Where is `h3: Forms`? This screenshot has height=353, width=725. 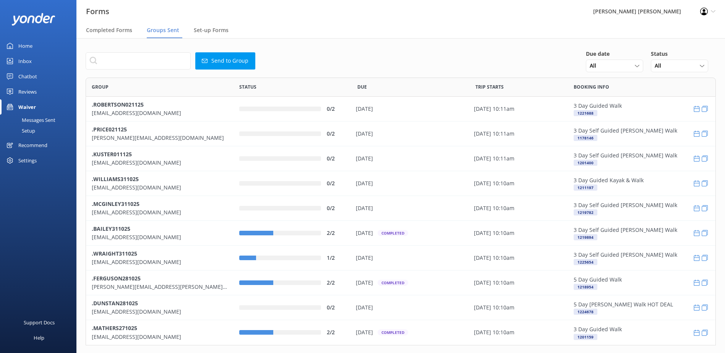
h3: Forms is located at coordinates (97, 11).